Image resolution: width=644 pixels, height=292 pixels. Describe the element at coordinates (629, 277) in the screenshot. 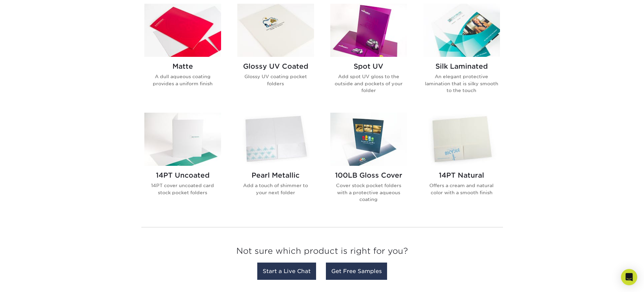

I see `div: Open Intercom Messenger` at that location.